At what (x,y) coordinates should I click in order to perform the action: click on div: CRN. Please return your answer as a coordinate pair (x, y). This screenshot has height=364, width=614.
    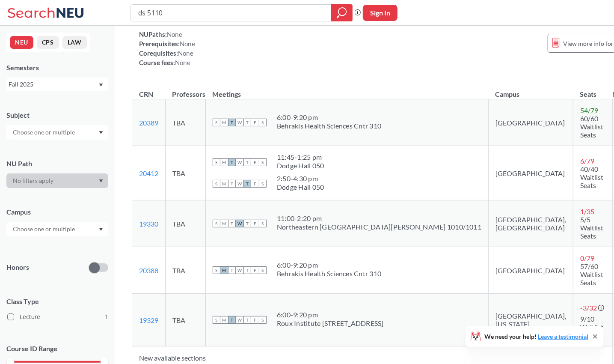
    Looking at the image, I should click on (146, 94).